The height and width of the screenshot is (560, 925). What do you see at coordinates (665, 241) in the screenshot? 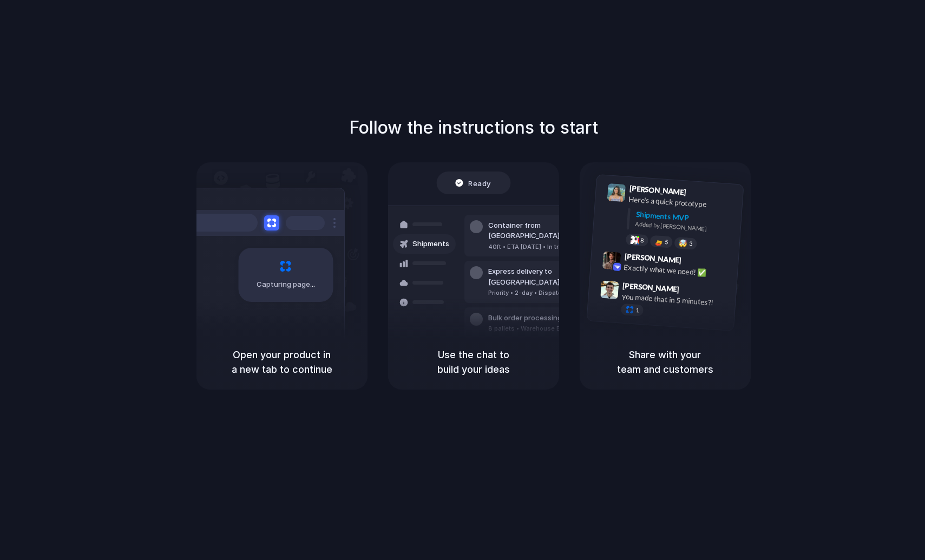
I see `span: 5` at bounding box center [665, 241].